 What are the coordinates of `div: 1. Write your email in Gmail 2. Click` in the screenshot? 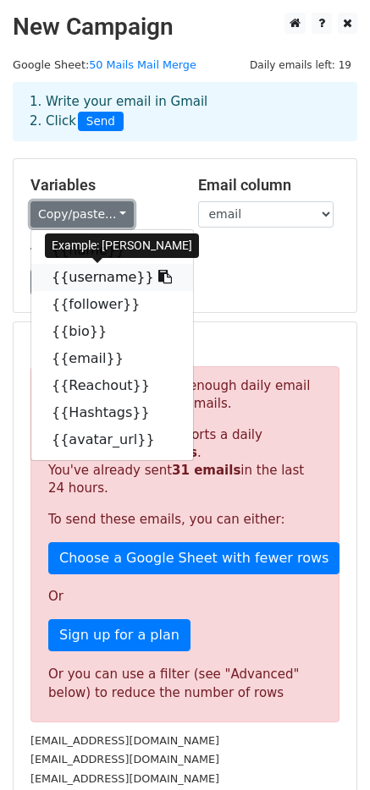 It's located at (184, 112).